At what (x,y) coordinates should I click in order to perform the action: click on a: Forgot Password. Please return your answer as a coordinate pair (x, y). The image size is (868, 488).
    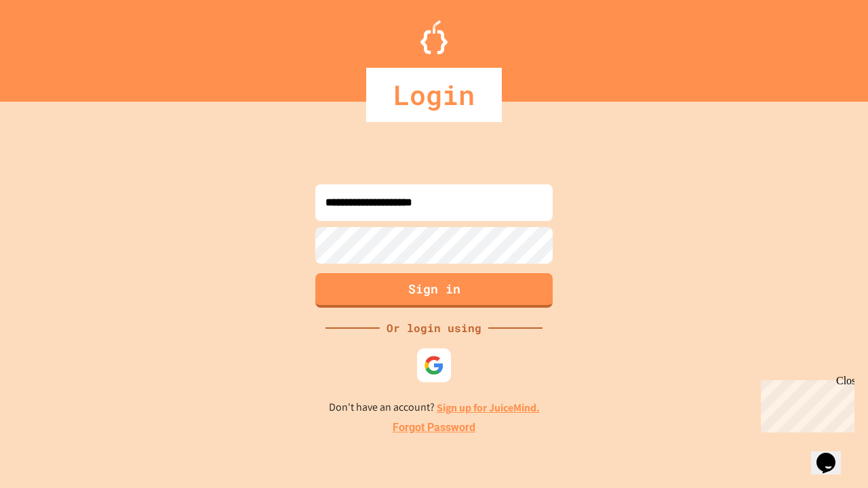
    Looking at the image, I should click on (434, 428).